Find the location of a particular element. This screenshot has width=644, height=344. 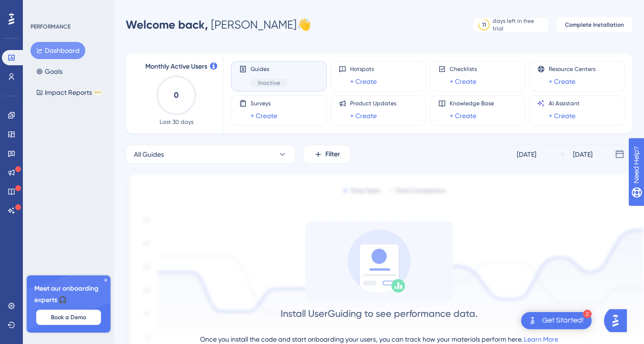

span: Book a Demo is located at coordinates (69, 317).